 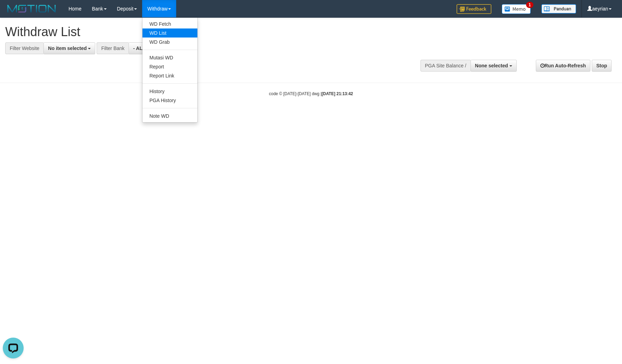 I want to click on img: Button%20Memo.svg, so click(x=516, y=9).